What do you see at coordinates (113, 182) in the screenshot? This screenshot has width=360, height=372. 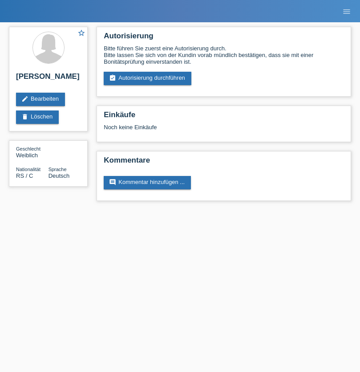 I see `i: comment` at bounding box center [113, 182].